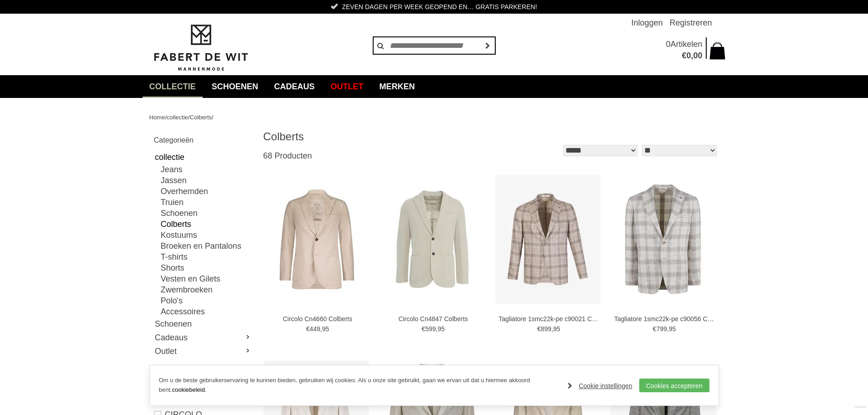 This screenshot has width=868, height=415. Describe the element at coordinates (430, 329) in the screenshot. I see `span: 599` at that location.